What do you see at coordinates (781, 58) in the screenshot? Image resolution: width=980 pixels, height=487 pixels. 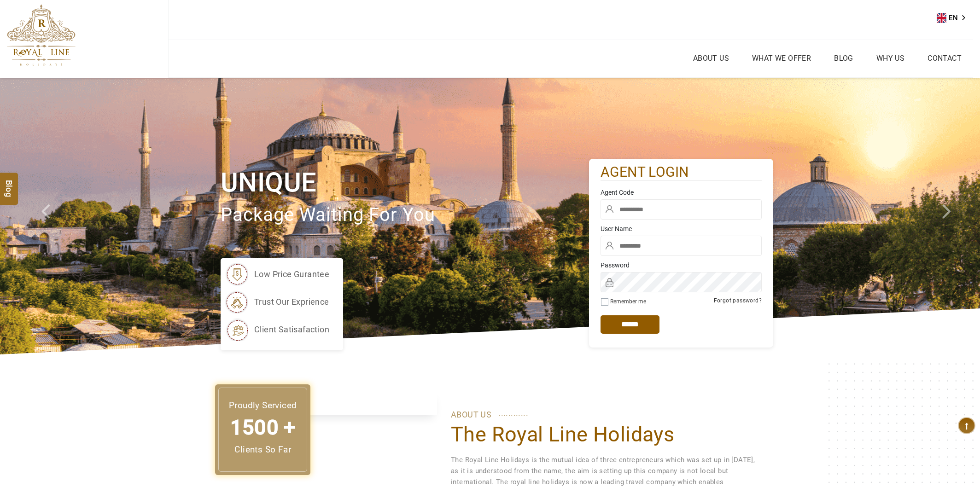 I see `a: What we Offer` at bounding box center [781, 58].